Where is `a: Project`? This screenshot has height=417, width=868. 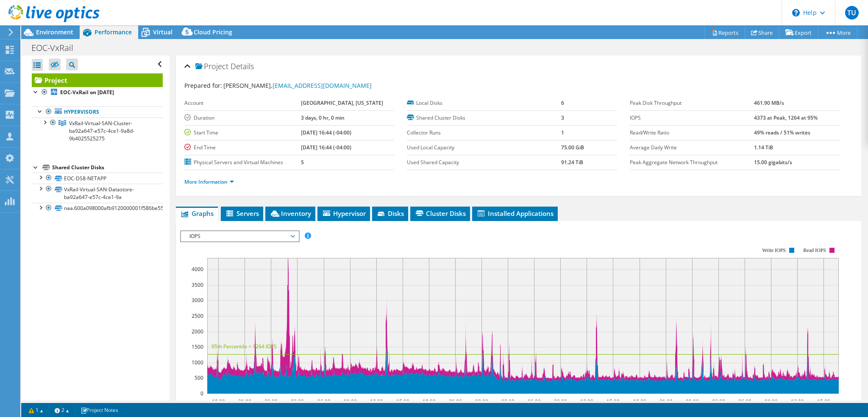
a: Project is located at coordinates (97, 80).